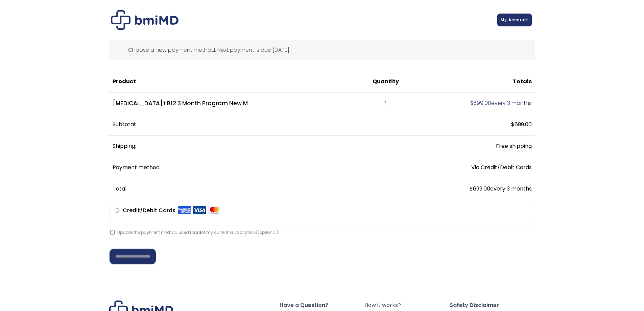 The height and width of the screenshot is (311, 644). Describe the element at coordinates (492, 305) in the screenshot. I see `span: Safety Disclaimer` at that location.